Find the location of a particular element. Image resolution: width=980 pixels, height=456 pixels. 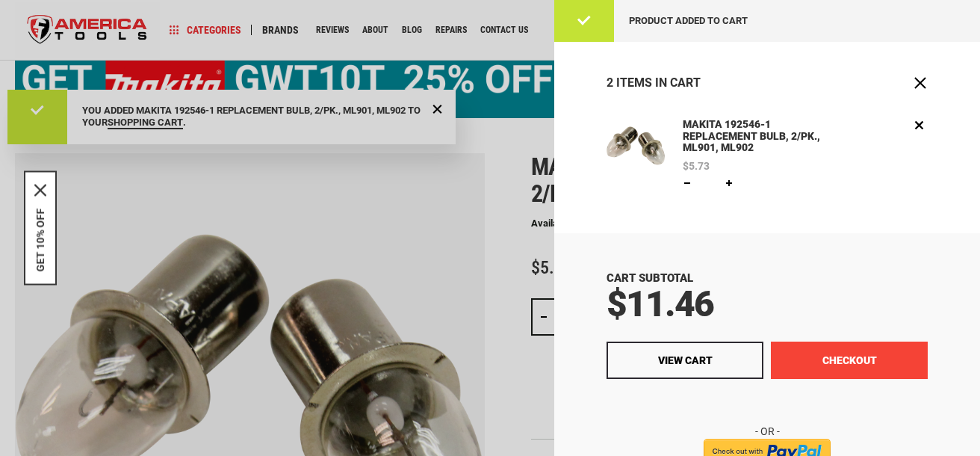

span: Product added to cart is located at coordinates (688, 21).